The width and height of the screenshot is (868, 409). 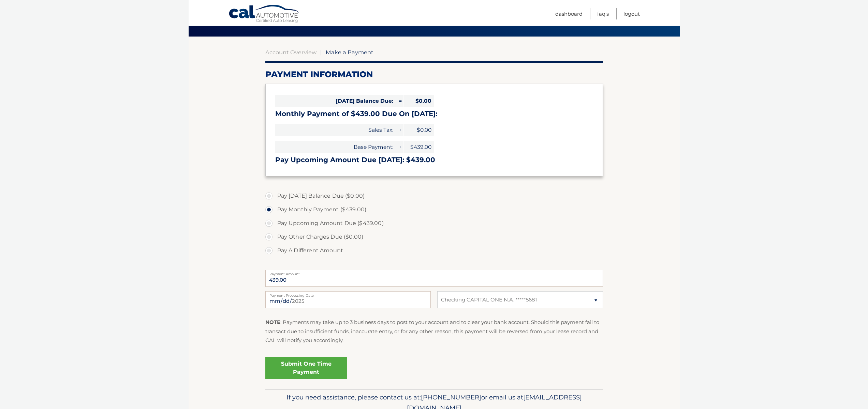 I want to click on label: Pay Upcoming Amount Due ($439.00), so click(x=434, y=223).